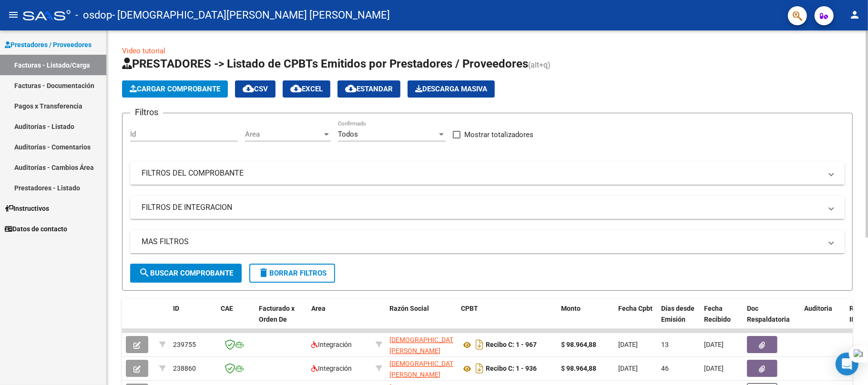  I want to click on span: CAE, so click(227, 308).